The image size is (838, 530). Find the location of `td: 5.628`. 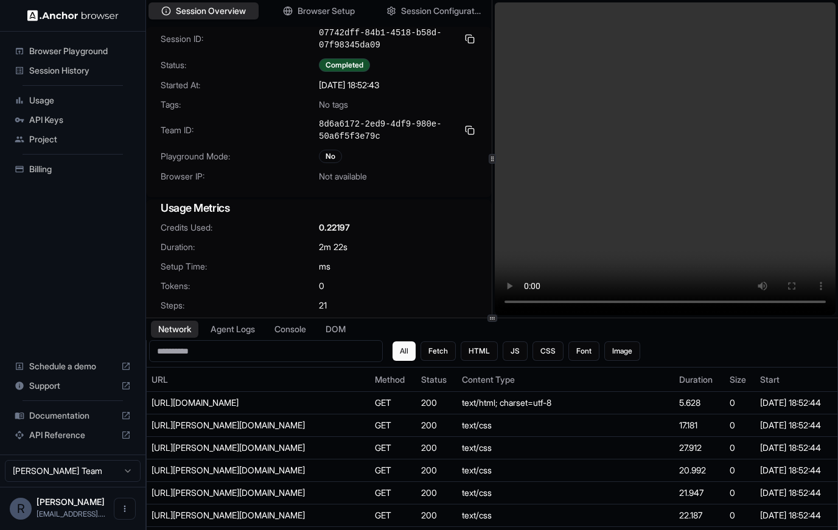

td: 5.628 is located at coordinates (699, 403).